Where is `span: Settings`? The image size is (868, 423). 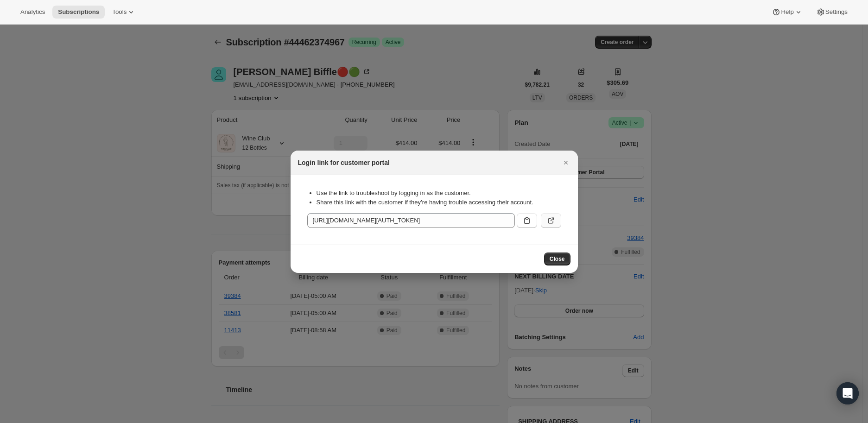
span: Settings is located at coordinates (836, 12).